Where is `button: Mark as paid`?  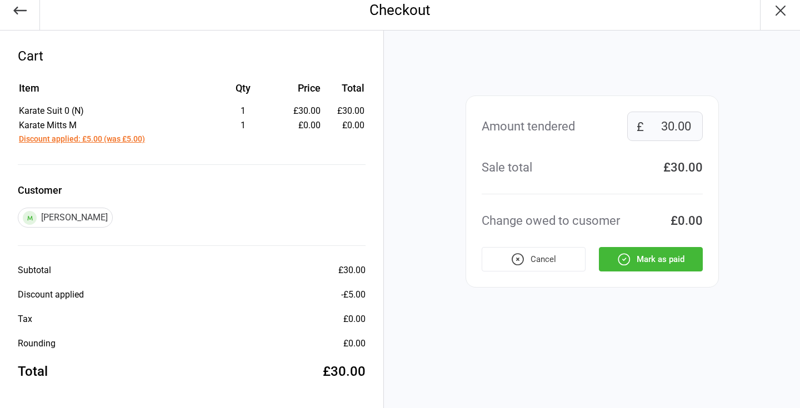 button: Mark as paid is located at coordinates (650, 259).